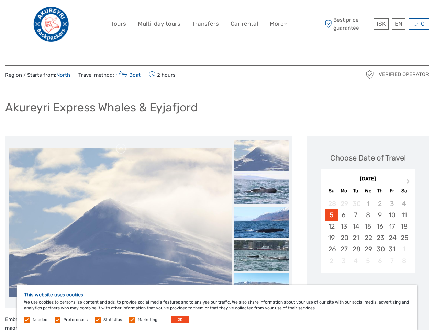 This screenshot has height=330, width=434. What do you see at coordinates (380, 215) in the screenshot?
I see `div: Choose Thursday, October 9th, 2025` at bounding box center [380, 215].